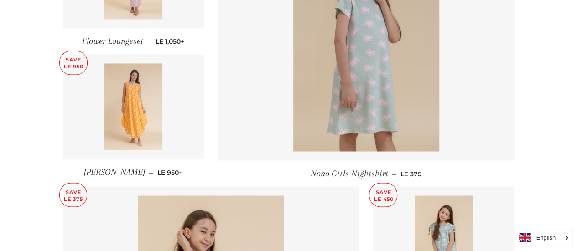 Image resolution: width=577 pixels, height=251 pixels. What do you see at coordinates (349, 173) in the screenshot?
I see `span: Nono Girls Nightshirt` at bounding box center [349, 173].